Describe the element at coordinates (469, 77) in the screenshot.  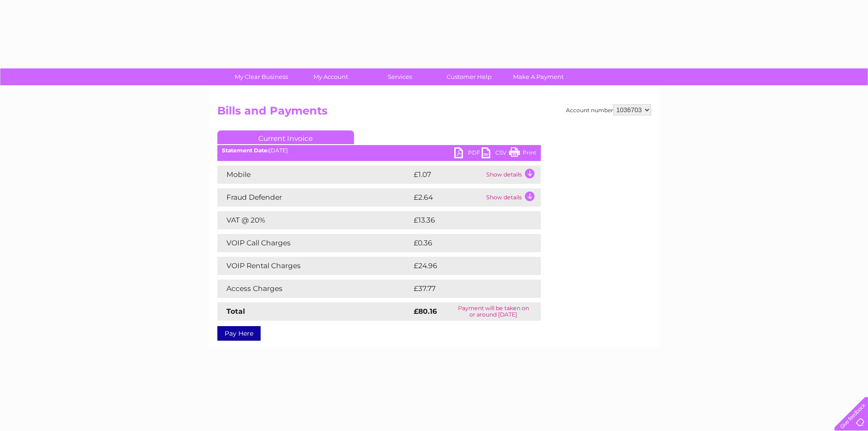
I see `a: Customer Help` at that location.